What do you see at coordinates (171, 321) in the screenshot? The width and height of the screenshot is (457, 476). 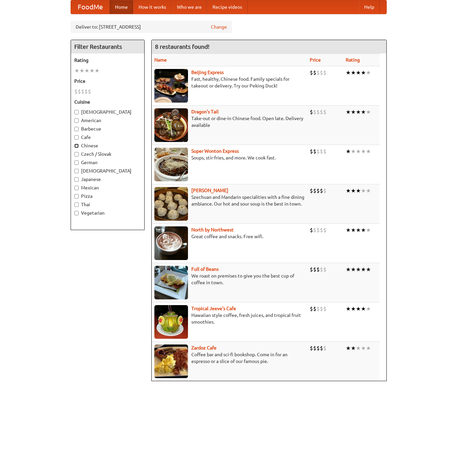 I see `img: jeeves.jpg` at bounding box center [171, 321].